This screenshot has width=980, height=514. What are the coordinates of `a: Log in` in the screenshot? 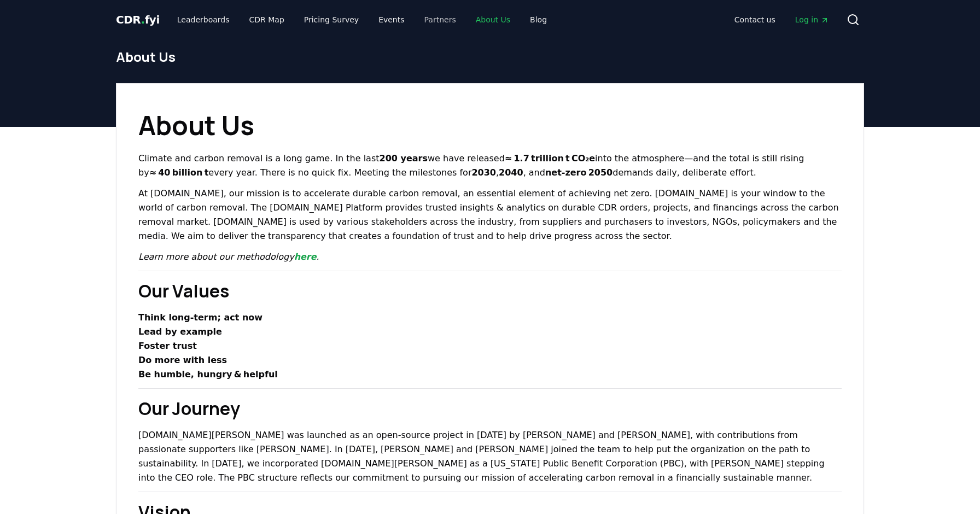 It's located at (812, 20).